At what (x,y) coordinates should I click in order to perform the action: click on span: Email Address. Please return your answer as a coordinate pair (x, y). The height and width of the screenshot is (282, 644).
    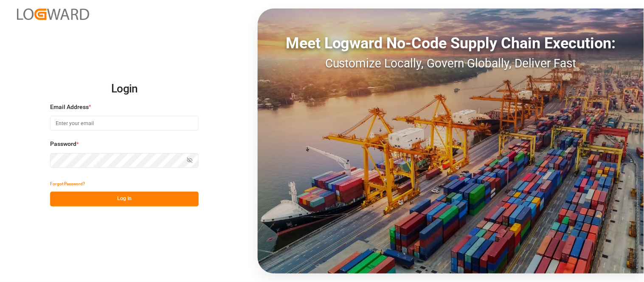
    Looking at the image, I should click on (69, 107).